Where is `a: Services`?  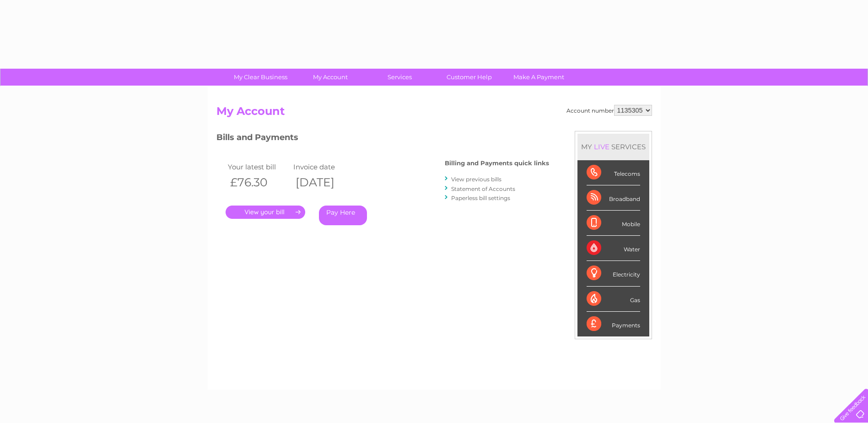
a: Services is located at coordinates (399, 77).